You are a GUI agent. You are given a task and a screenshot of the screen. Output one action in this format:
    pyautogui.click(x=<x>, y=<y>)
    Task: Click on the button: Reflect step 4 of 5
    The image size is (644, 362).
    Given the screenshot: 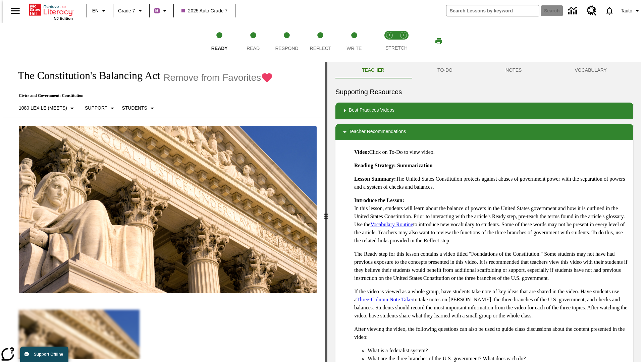 What is the action you would take?
    pyautogui.click(x=320, y=41)
    